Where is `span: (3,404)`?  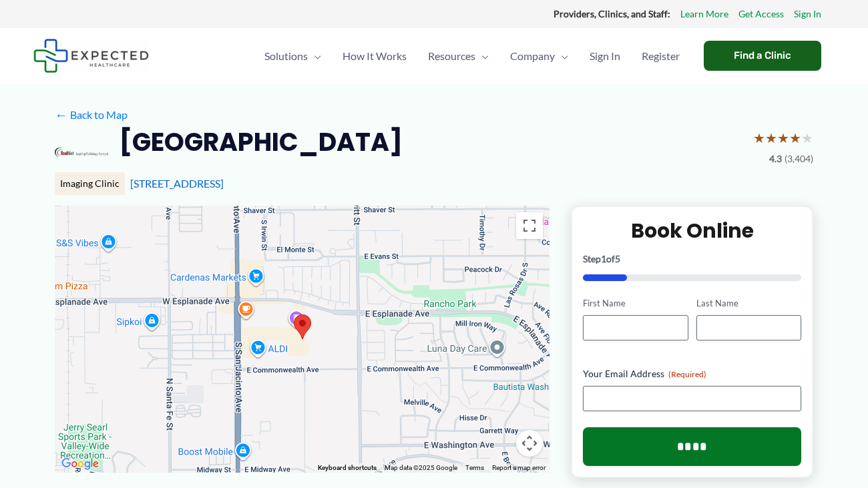
span: (3,404) is located at coordinates (798, 159).